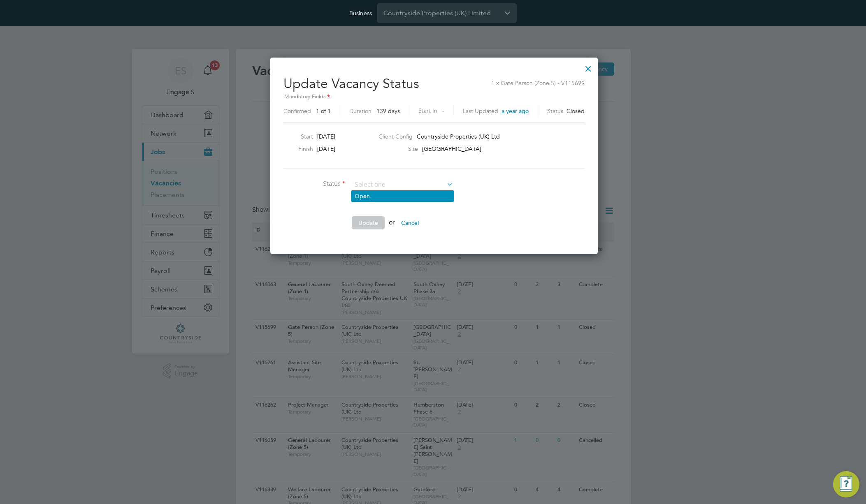  What do you see at coordinates (458, 137) in the screenshot?
I see `span: Countryside Properties (UK) Ltd` at bounding box center [458, 137].